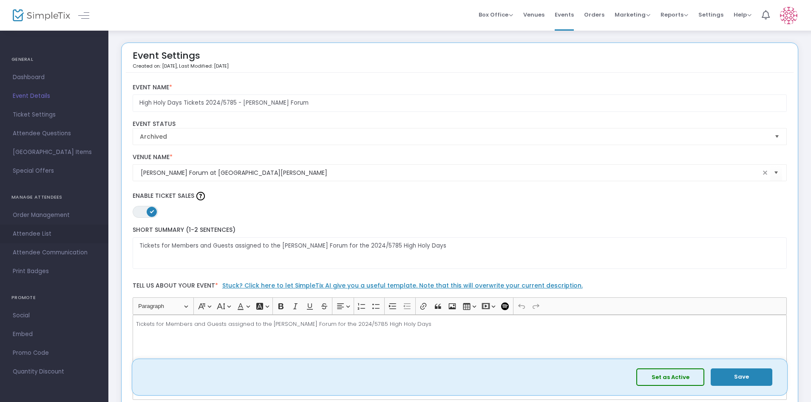 The width and height of the screenshot is (811, 402). Describe the element at coordinates (54, 234) in the screenshot. I see `span: Attendee List` at that location.